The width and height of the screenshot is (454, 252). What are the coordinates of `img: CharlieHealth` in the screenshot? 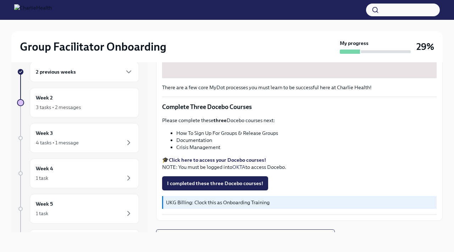 It's located at (33, 10).